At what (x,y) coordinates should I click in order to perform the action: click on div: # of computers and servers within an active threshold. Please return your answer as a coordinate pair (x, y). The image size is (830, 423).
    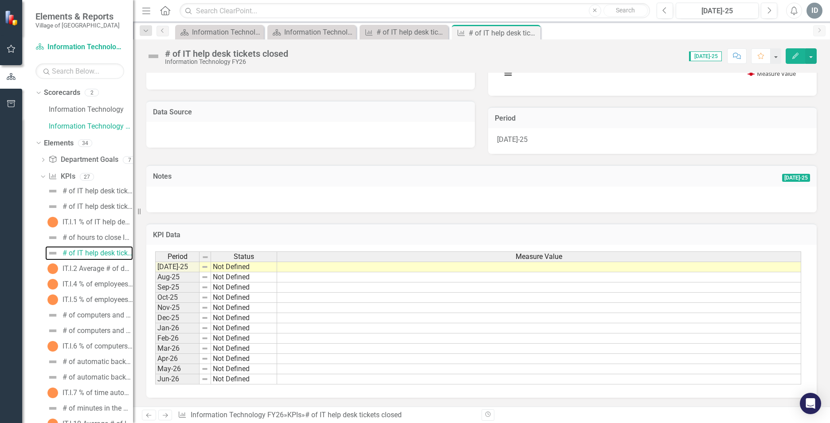
    Looking at the image, I should click on (98, 331).